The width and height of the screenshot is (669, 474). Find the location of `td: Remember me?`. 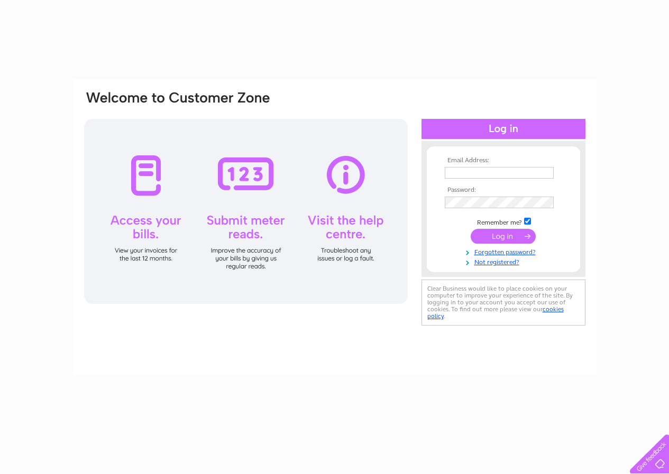

td: Remember me? is located at coordinates (504, 222).